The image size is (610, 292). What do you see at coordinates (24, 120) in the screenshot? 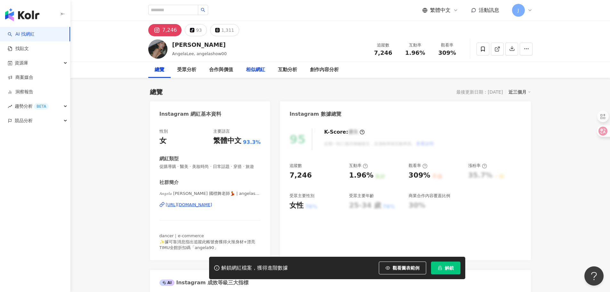
I see `span: 競品分析` at bounding box center [24, 120].